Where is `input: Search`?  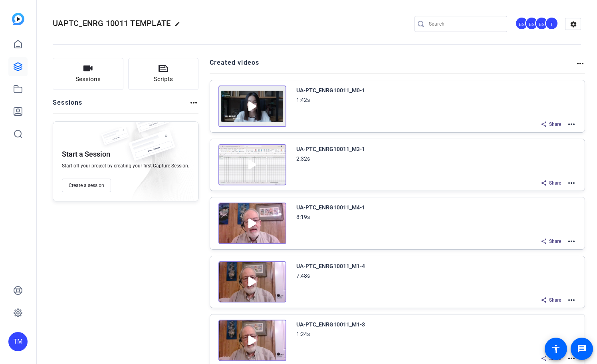 input: Search is located at coordinates (465, 24).